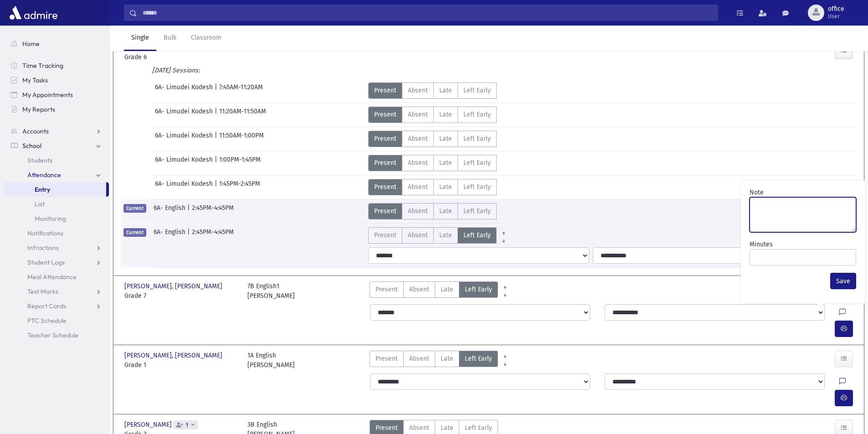 The height and width of the screenshot is (434, 868). I want to click on span: 1, so click(187, 425).